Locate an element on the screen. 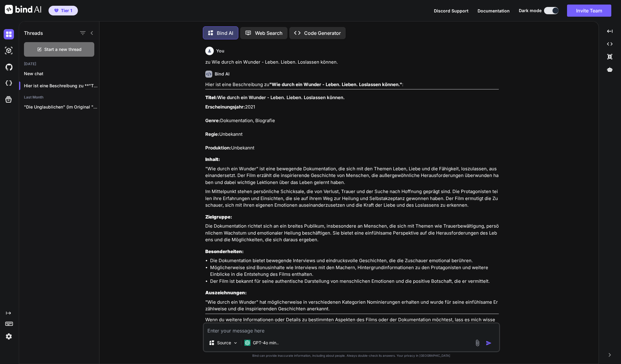  p: Die Dokumentation richtet sich an ein breites Publikum, insbesondere an Menschen, die sich mit Th... is located at coordinates (352, 233).